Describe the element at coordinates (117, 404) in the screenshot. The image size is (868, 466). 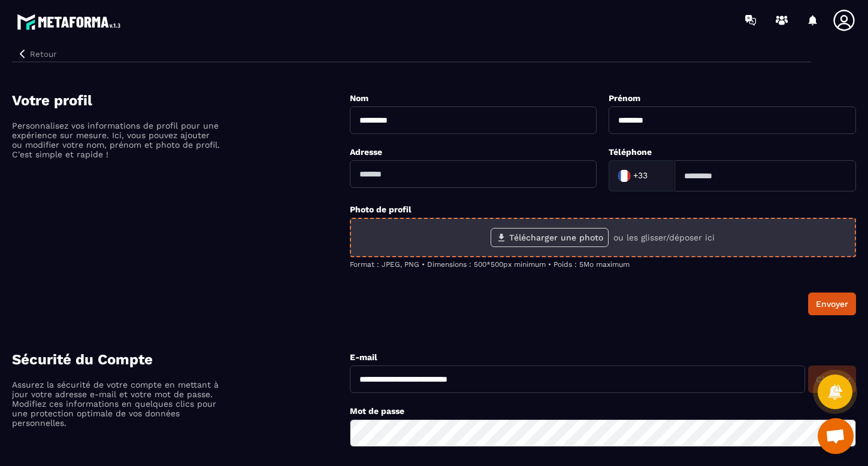
I see `p: Assurez la sécurité de votre compte en mettant à jour votre adresse e-mail et votre mot de passe....` at that location.